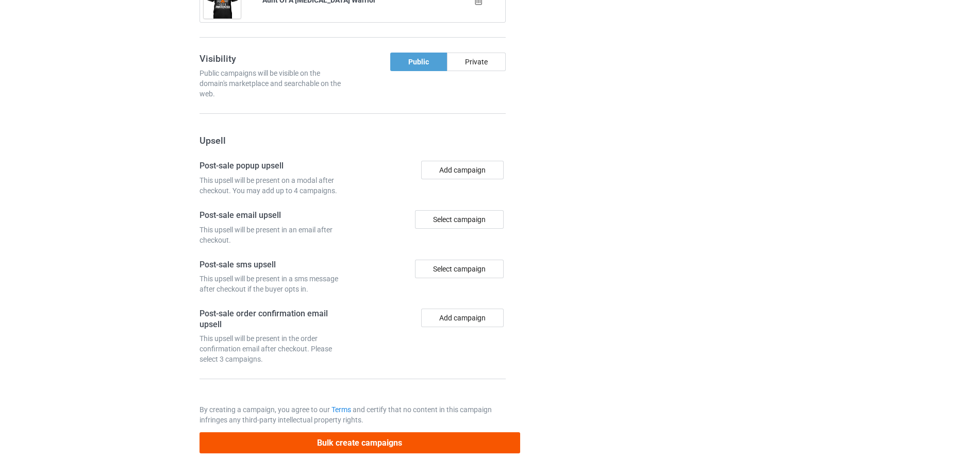  What do you see at coordinates (274, 265) in the screenshot?
I see `h4: Post-sale sms upsell` at bounding box center [274, 265].